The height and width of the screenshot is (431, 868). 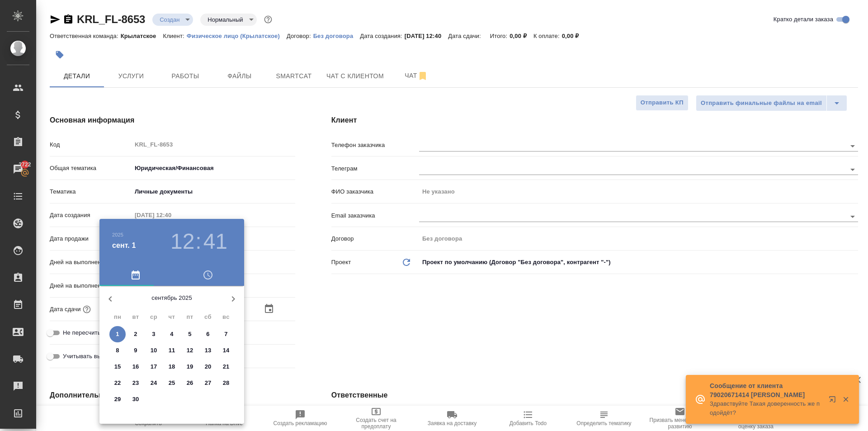 I want to click on p: 30, so click(x=136, y=399).